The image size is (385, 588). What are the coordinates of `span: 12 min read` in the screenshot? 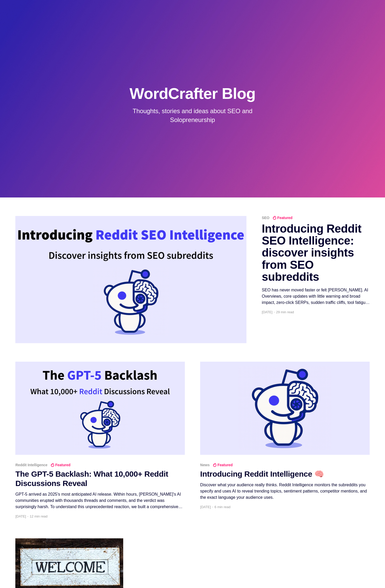 It's located at (37, 517).